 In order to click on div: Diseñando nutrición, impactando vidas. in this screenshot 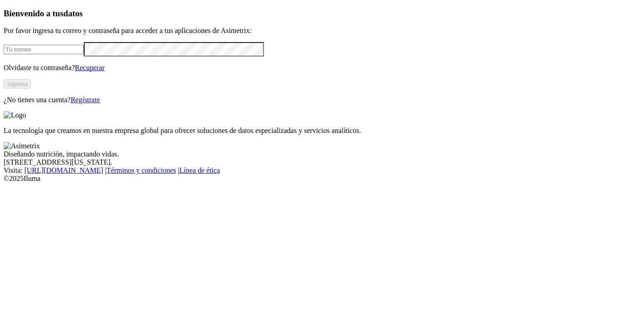, I will do `click(322, 154)`.